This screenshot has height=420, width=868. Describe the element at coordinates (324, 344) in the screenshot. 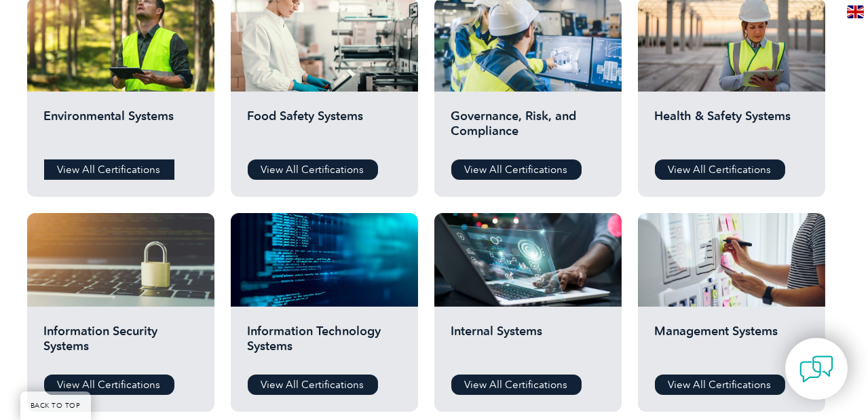

I see `h2: Information Technology Systems` at that location.